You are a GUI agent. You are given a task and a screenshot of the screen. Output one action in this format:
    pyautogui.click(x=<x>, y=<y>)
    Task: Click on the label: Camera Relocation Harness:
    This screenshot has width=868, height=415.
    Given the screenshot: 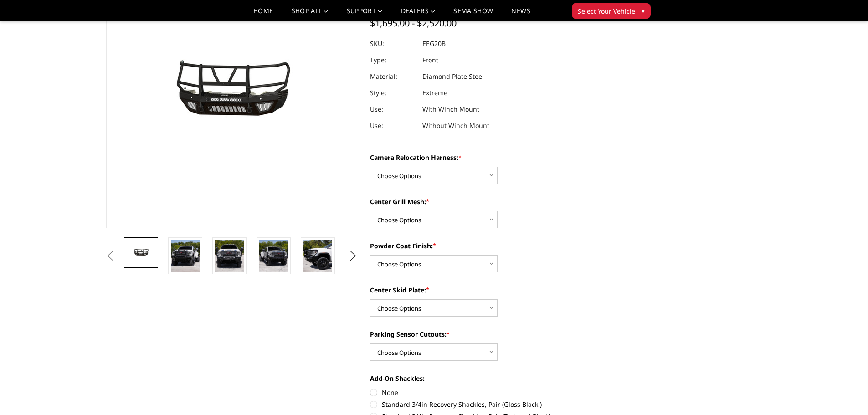 What is the action you would take?
    pyautogui.click(x=496, y=157)
    